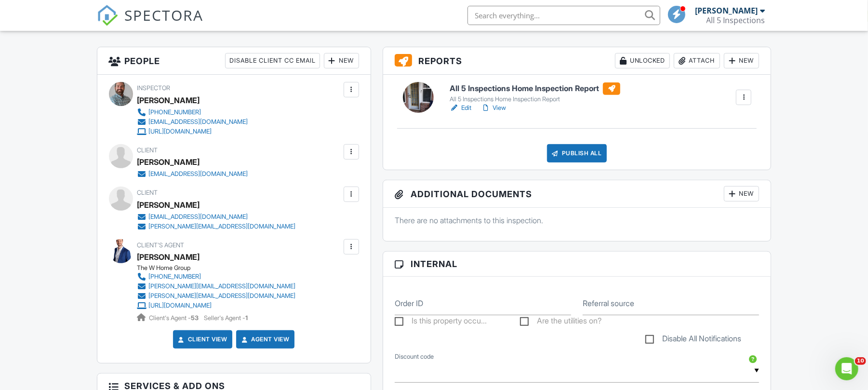  Describe the element at coordinates (697, 61) in the screenshot. I see `div: Attach` at that location.